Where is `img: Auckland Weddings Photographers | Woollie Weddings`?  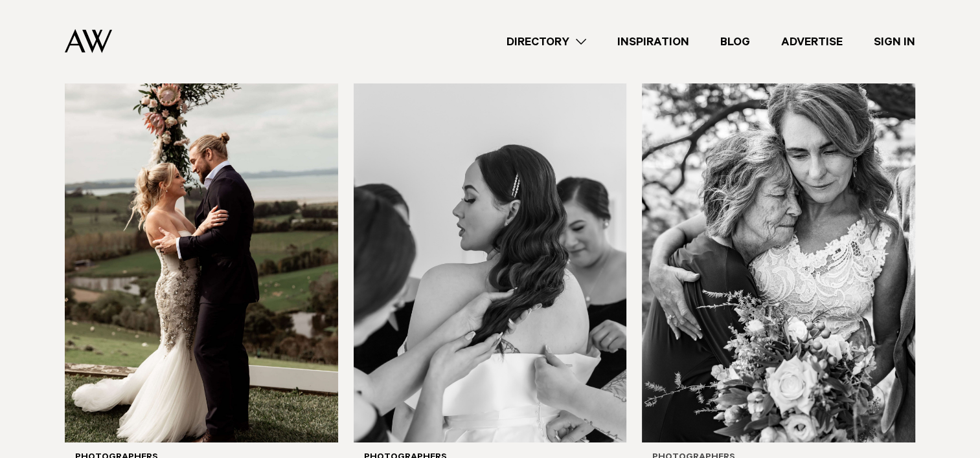
img: Auckland Weddings Photographers | Woollie Weddings is located at coordinates (202, 260).